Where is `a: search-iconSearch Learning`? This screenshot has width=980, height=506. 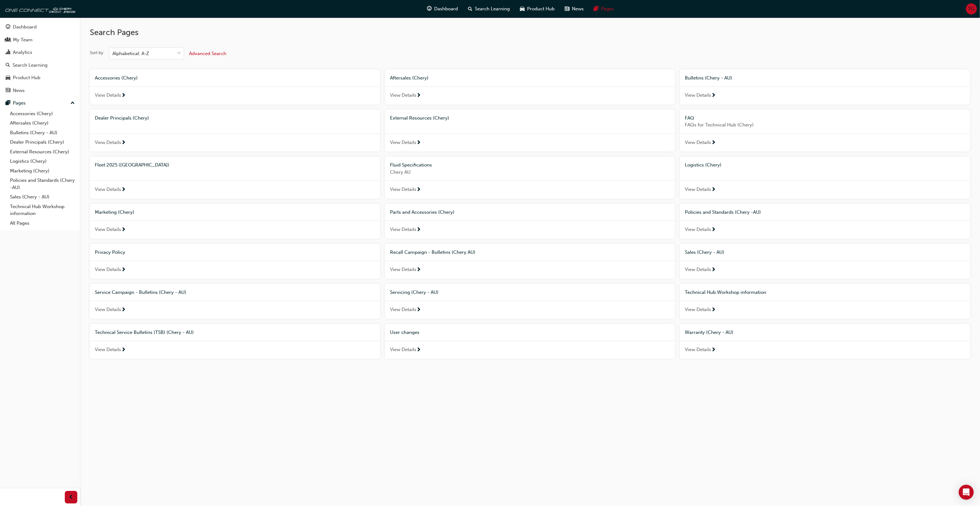
a: search-iconSearch Learning is located at coordinates (489, 9).